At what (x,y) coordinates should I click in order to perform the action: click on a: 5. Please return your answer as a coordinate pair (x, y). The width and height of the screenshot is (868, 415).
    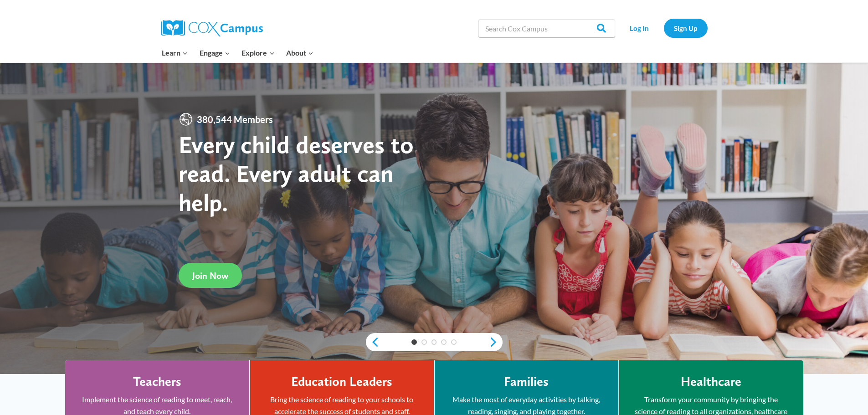
    Looking at the image, I should click on (454, 342).